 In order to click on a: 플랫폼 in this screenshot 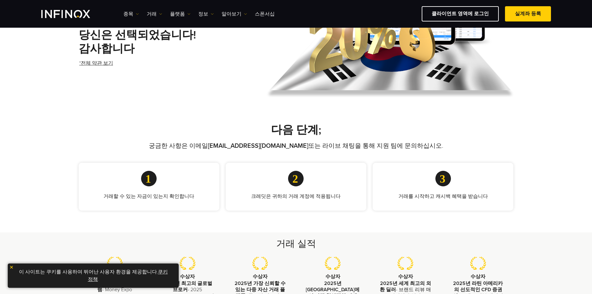, I will do `click(180, 14)`.